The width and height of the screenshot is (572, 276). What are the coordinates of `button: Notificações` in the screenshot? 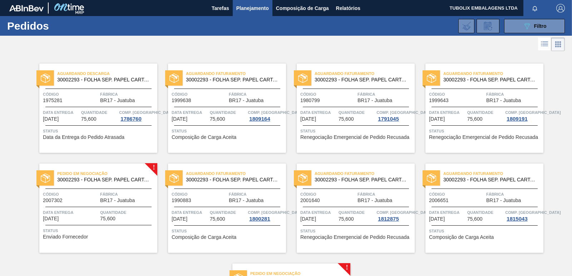 It's located at (535, 8).